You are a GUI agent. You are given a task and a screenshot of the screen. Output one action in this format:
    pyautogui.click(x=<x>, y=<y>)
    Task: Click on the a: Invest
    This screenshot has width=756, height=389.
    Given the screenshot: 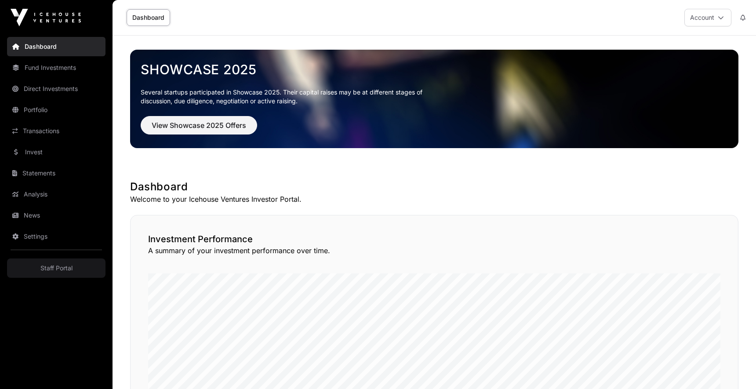 What is the action you would take?
    pyautogui.click(x=56, y=152)
    